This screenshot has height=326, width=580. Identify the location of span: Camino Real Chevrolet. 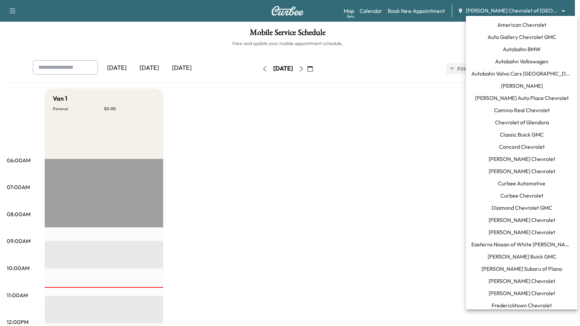
(522, 110).